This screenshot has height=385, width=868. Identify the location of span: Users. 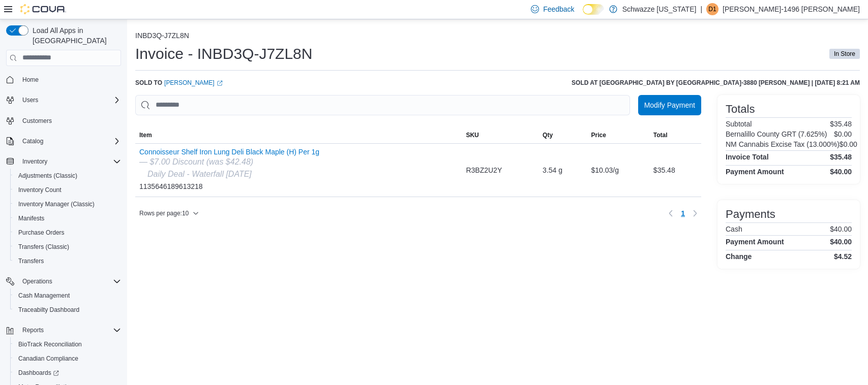
(70, 100).